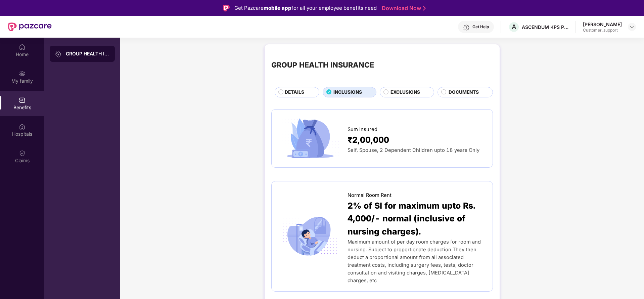  What do you see at coordinates (466, 28) in the screenshot?
I see `img: svg+xml;base64,PHN2ZyBpZD0iSGVscC0zMngzMiIgeG1sbnM9Imh0dHA6Ly93d3cudzMub3JnLzIwMDAvc3ZnIiB3aWR0aD...` at bounding box center [466, 28].